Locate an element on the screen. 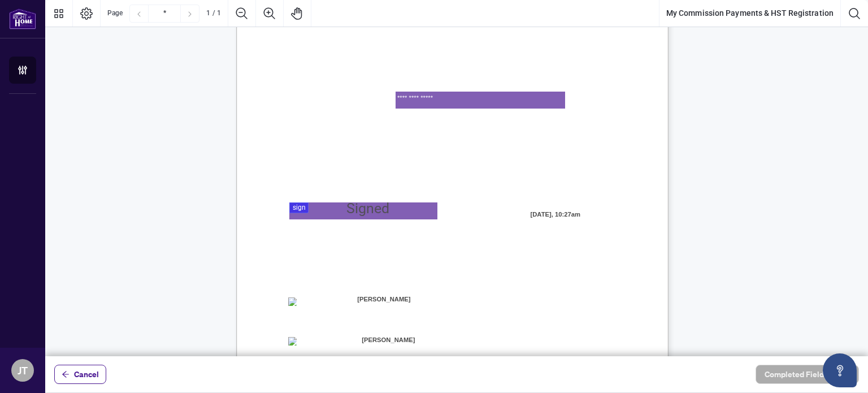 The width and height of the screenshot is (868, 393). span: JT is located at coordinates (22, 371).